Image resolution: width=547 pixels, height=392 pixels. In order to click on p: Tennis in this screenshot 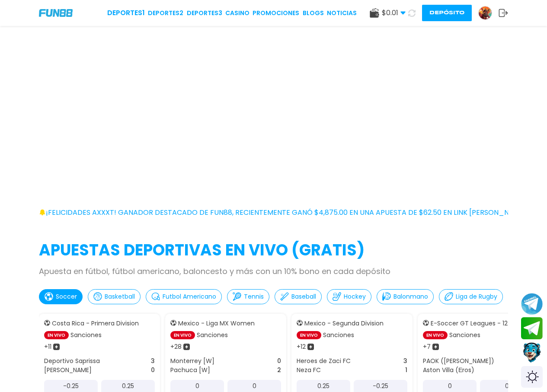, I will do `click(254, 296)`.